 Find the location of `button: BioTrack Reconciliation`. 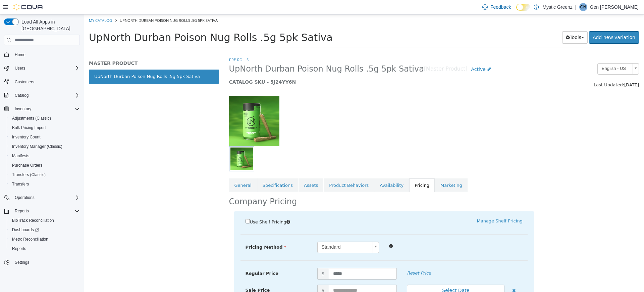

button: BioTrack Reconciliation is located at coordinates (44, 221).